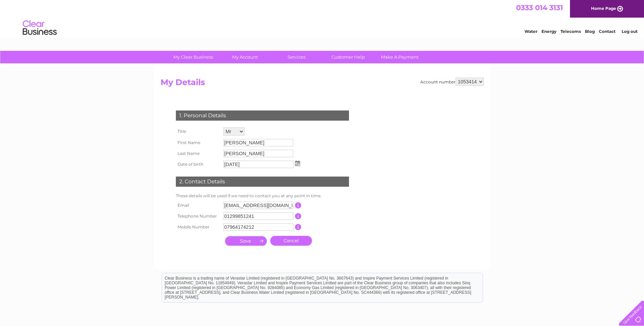 The height and width of the screenshot is (326, 644). I want to click on th: Mobile Number, so click(198, 227).